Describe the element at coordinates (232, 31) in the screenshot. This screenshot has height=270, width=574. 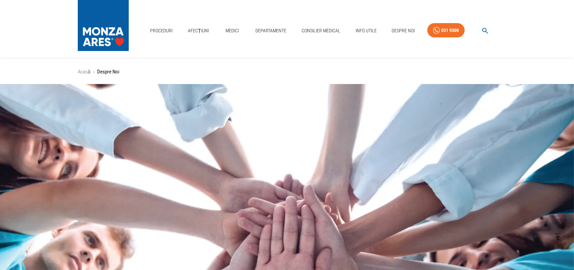
I see `a: Medici` at that location.